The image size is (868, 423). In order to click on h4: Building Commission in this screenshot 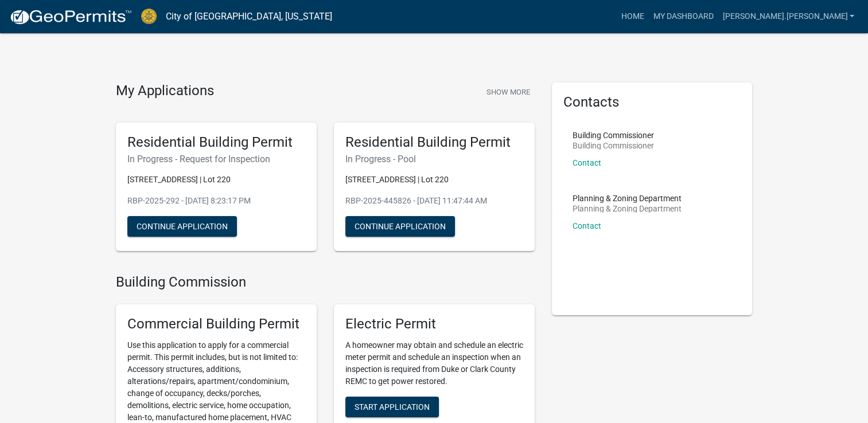, I will do `click(325, 282)`.